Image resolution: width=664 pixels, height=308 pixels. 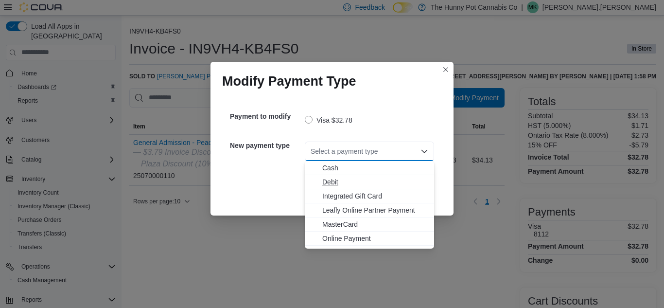 What do you see at coordinates (370, 196) in the screenshot?
I see `button: Integrated Gift Card` at bounding box center [370, 196].